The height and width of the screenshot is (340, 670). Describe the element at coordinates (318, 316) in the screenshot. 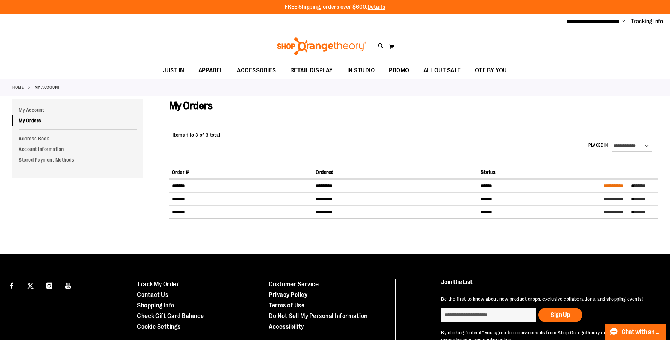

I see `a: Do Not Sell My Personal Information` at that location.